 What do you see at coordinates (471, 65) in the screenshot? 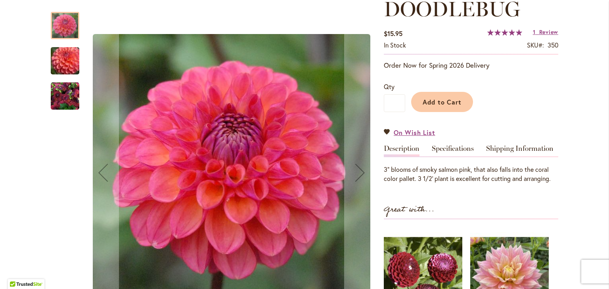
I see `p: Order Now for Spring 2026 Delivery` at bounding box center [471, 65].